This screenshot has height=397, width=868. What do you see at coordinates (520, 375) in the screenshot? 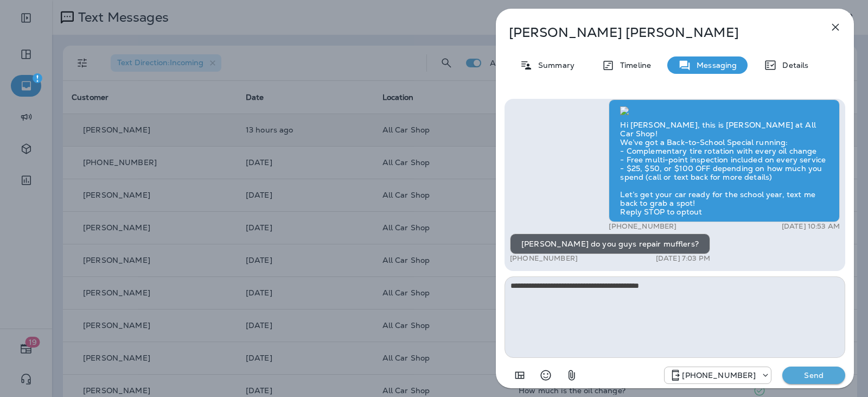
I see `button: Add in a premade template` at bounding box center [520, 375].